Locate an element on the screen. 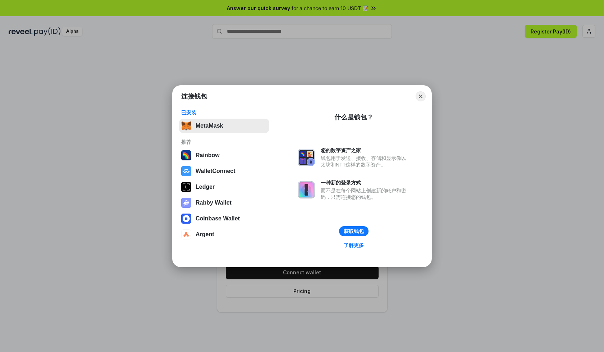  button: Close is located at coordinates (420, 96).